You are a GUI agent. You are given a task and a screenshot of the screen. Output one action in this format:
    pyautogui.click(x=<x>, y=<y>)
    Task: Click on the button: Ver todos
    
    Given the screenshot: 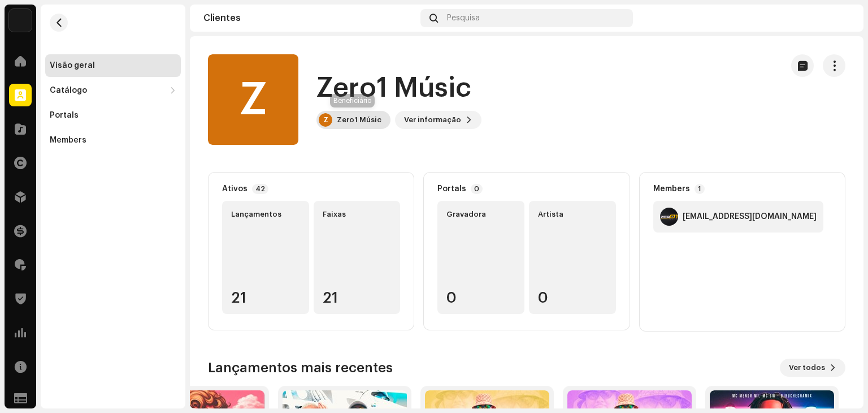 What is the action you would take?
    pyautogui.click(x=813, y=367)
    